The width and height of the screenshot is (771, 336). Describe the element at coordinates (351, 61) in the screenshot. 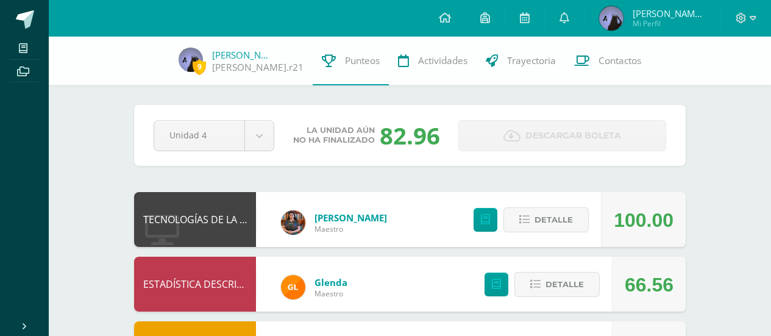

I see `a: Punteos` at that location.